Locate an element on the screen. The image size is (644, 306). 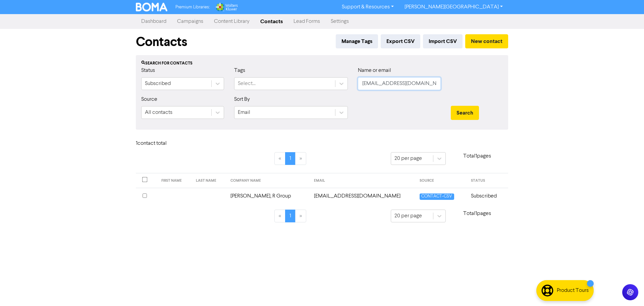
th: COMPANY NAME is located at coordinates (268, 181).